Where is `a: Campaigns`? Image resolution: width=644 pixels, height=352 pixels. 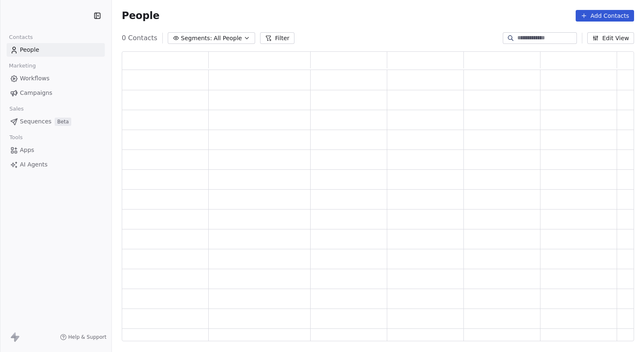 a: Campaigns is located at coordinates (56, 93).